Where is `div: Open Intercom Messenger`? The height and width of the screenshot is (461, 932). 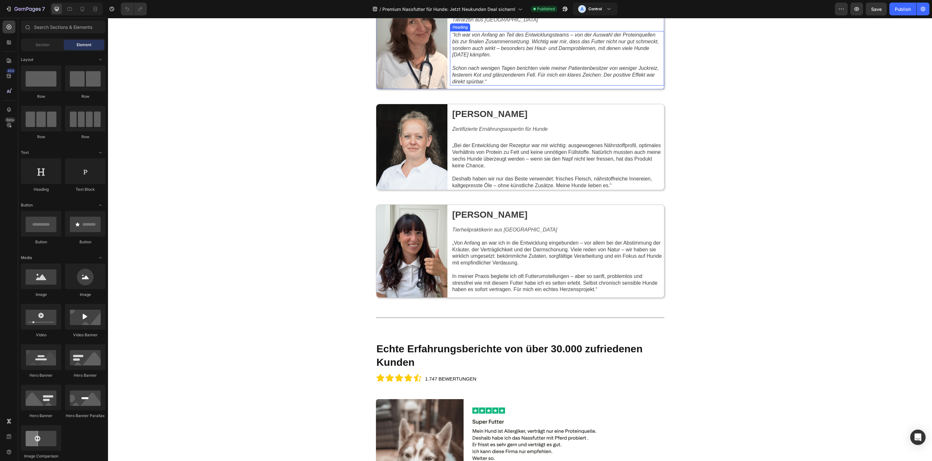
div: Open Intercom Messenger is located at coordinates (918, 437).